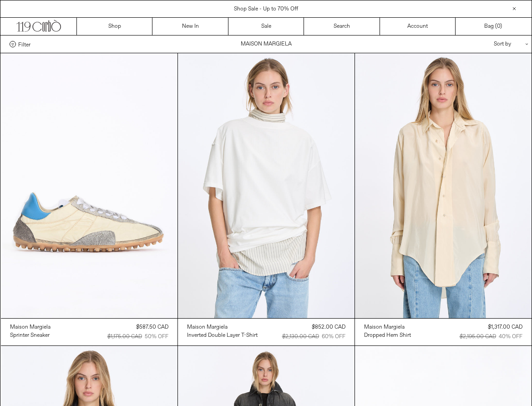 The image size is (532, 406). What do you see at coordinates (498, 26) in the screenshot?
I see `span: 0` at bounding box center [498, 26].